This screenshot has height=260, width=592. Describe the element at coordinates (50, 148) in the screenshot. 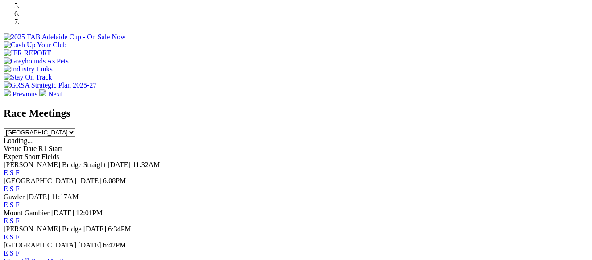

I see `span: R1 Start` at that location.